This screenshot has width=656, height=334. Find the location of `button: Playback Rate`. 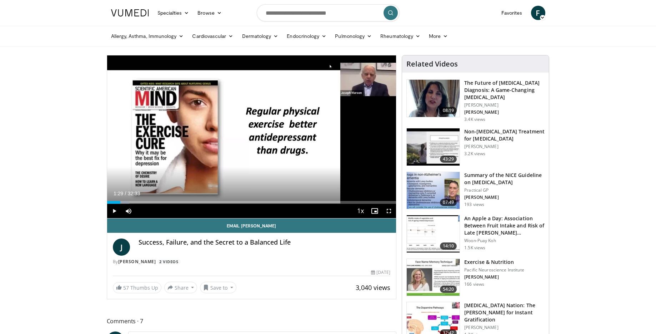

button: Playback Rate is located at coordinates (360, 211).